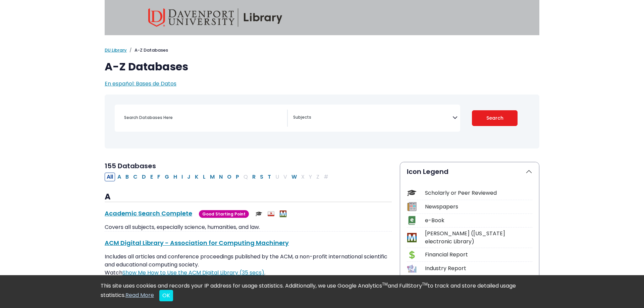 This screenshot has height=308, width=644. I want to click on img: Audio & Video, so click(271, 214).